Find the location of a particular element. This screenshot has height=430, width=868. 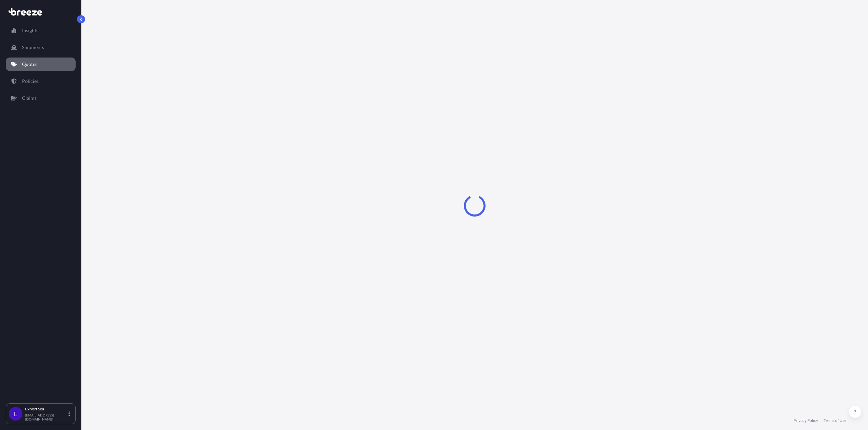

a: Privacy Policy is located at coordinates (806, 421).